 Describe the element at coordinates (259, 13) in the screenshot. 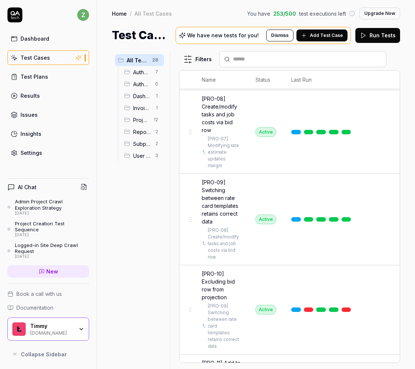

I see `span: You have` at that location.